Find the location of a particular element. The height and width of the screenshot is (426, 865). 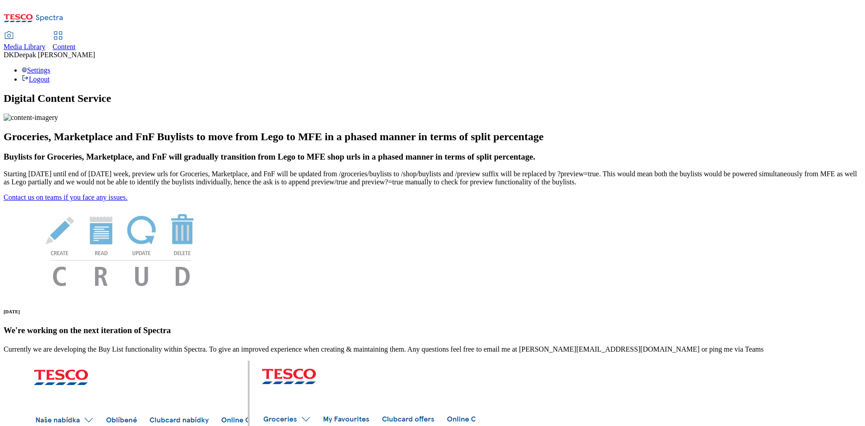

img: content-imagery is located at coordinates (31, 118).